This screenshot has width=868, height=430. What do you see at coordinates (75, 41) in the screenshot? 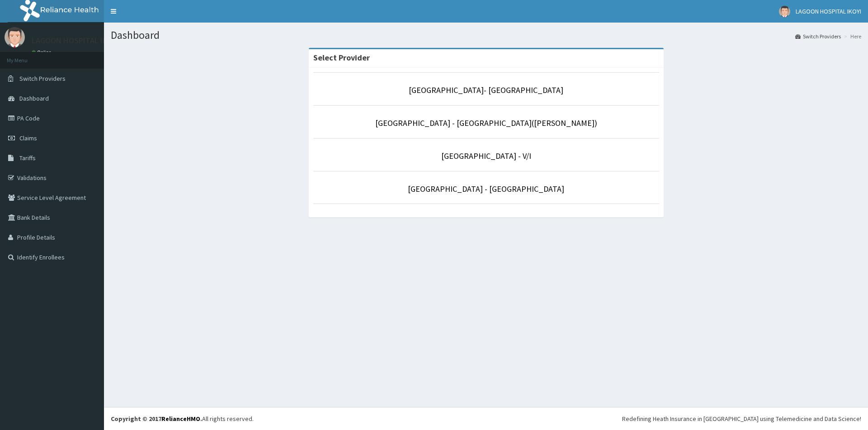
I see `p: LAGOON HOSPITAL IKOYI` at bounding box center [75, 41].